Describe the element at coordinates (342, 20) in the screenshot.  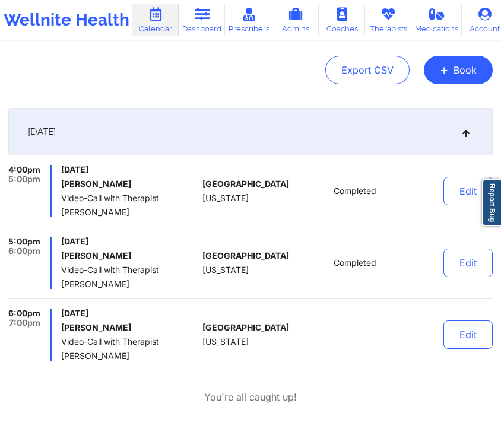
I see `a: Coaches` at that location.